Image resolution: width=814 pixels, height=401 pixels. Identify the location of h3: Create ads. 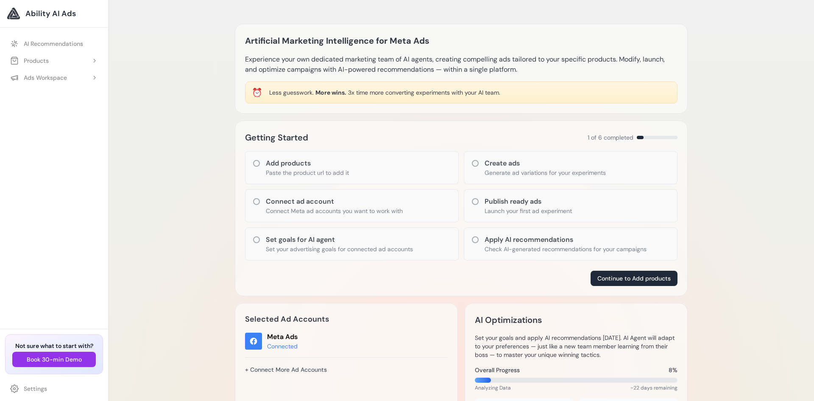
(545, 163).